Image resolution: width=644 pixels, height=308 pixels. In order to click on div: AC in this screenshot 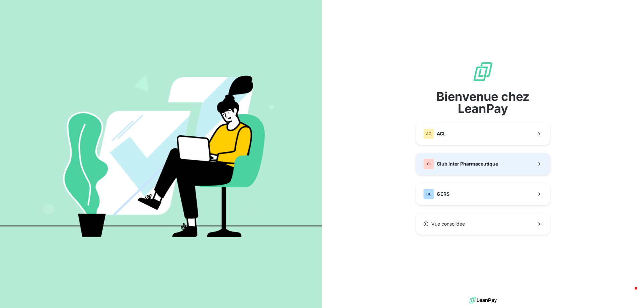, I will do `click(429, 134)`.